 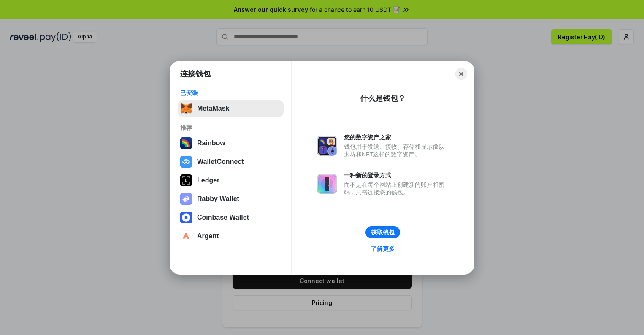 What do you see at coordinates (382, 249) in the screenshot?
I see `div: 了解更多` at bounding box center [382, 249].